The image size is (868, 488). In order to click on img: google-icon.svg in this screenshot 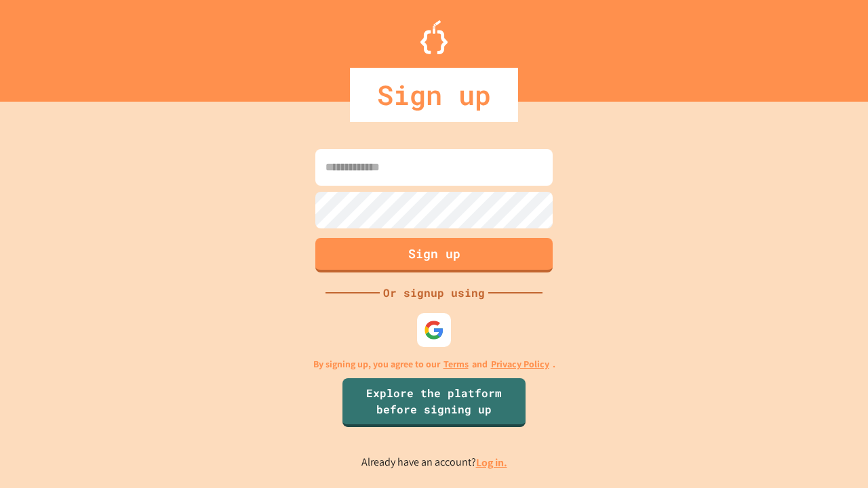, I will do `click(434, 330)`.